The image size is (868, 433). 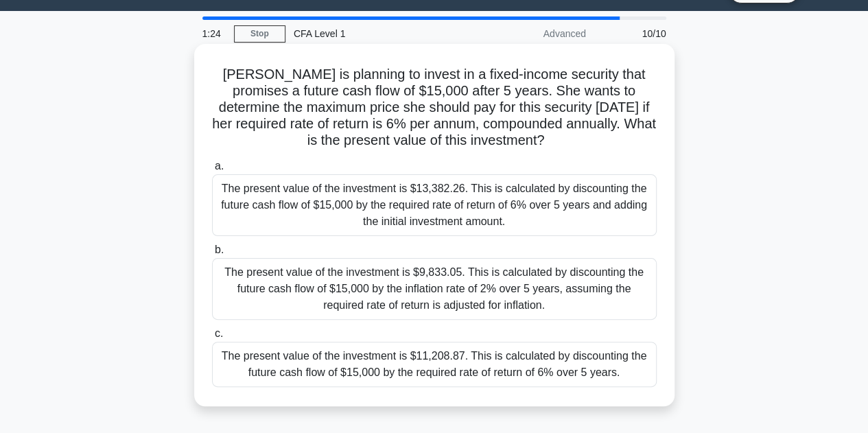 I want to click on a: Stop, so click(x=259, y=34).